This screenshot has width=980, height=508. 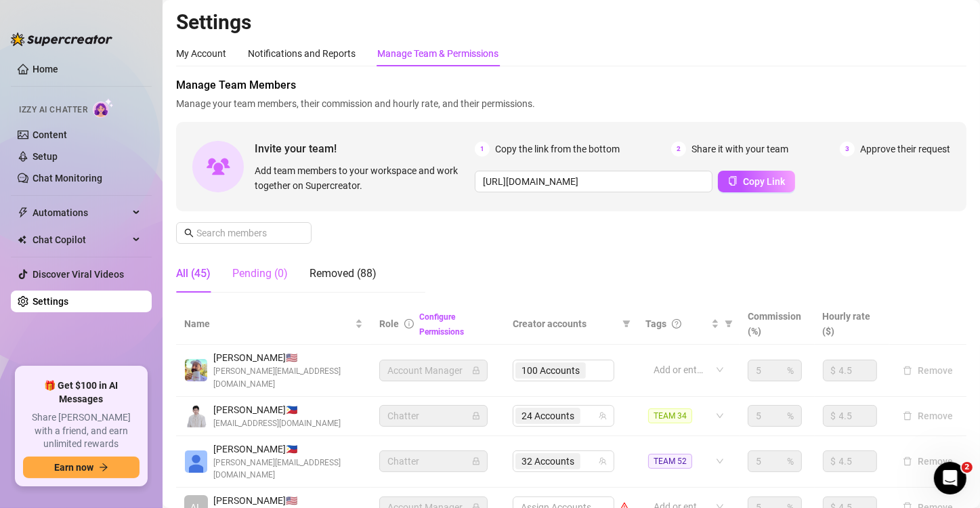 What do you see at coordinates (557, 149) in the screenshot?
I see `span: Copy the link from the bottom` at bounding box center [557, 149].